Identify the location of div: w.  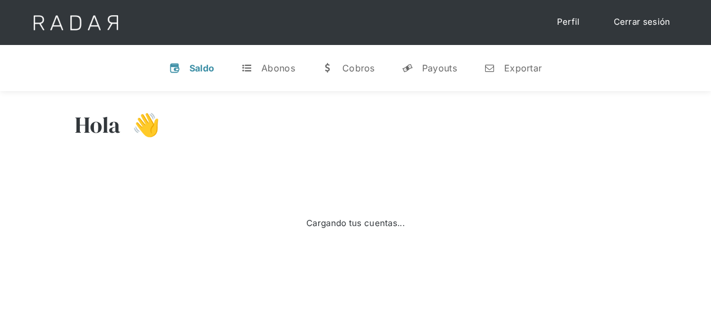
(327, 68).